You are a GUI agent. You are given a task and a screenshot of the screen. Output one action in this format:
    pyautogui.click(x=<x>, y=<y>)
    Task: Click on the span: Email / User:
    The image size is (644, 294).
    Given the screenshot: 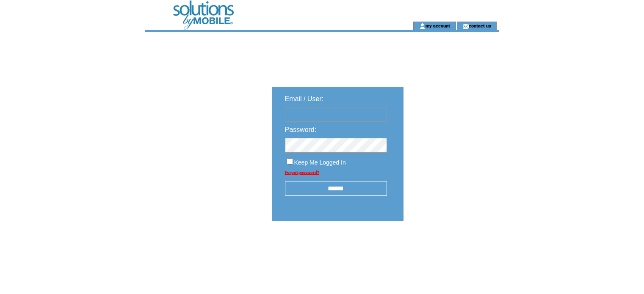 What is the action you would take?
    pyautogui.click(x=304, y=99)
    